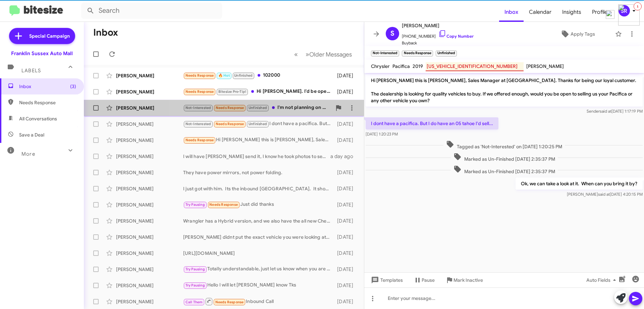 This screenshot has height=309, width=644. What do you see at coordinates (258, 173) in the screenshot?
I see `div: They have power mirrors, not power folding.` at bounding box center [258, 173].